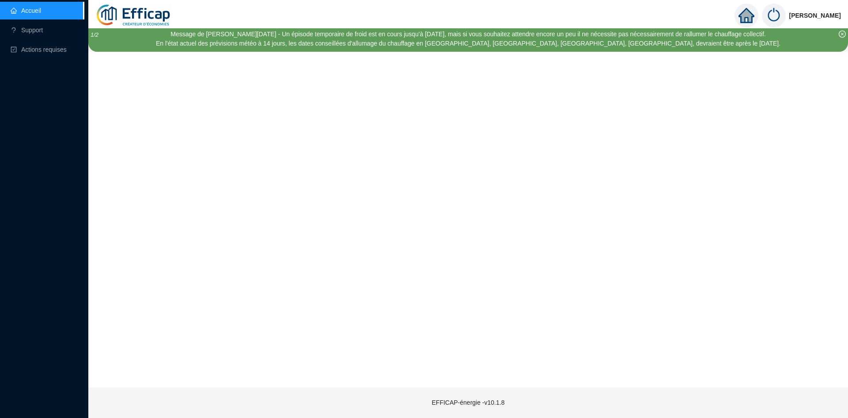  I want to click on span: Actions requises, so click(44, 49).